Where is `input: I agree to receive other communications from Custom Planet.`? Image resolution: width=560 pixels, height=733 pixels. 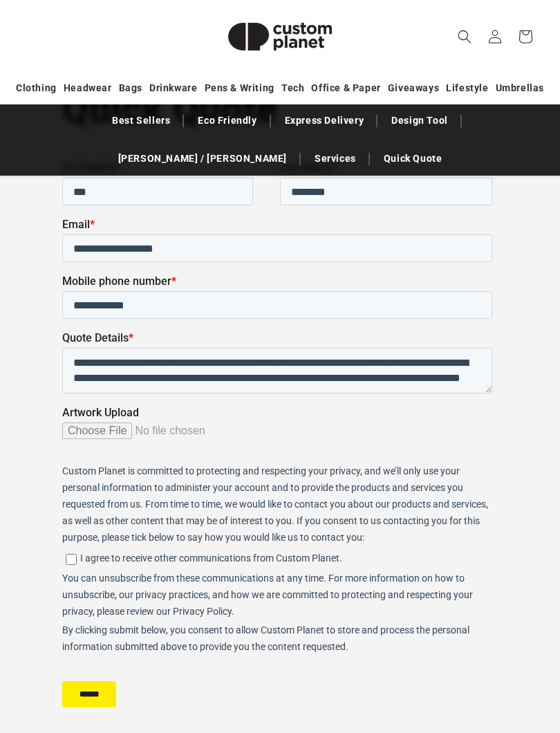
input: I agree to receive other communications from Custom Planet. is located at coordinates (9, 398).